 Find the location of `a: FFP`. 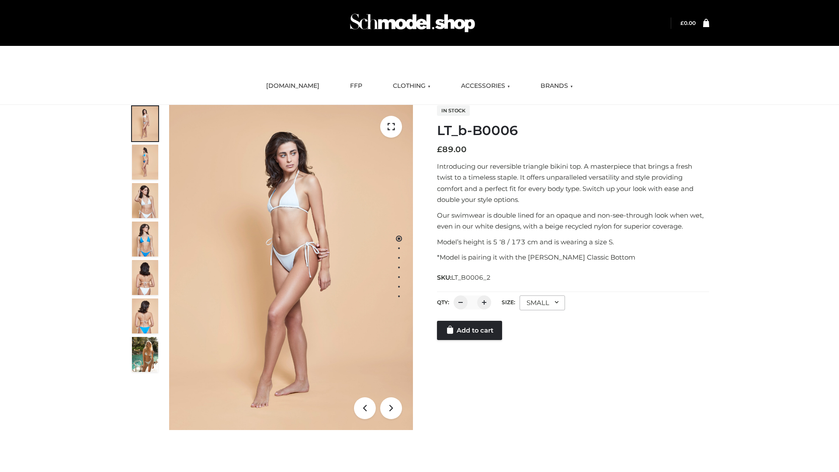

a: FFP is located at coordinates (356, 86).